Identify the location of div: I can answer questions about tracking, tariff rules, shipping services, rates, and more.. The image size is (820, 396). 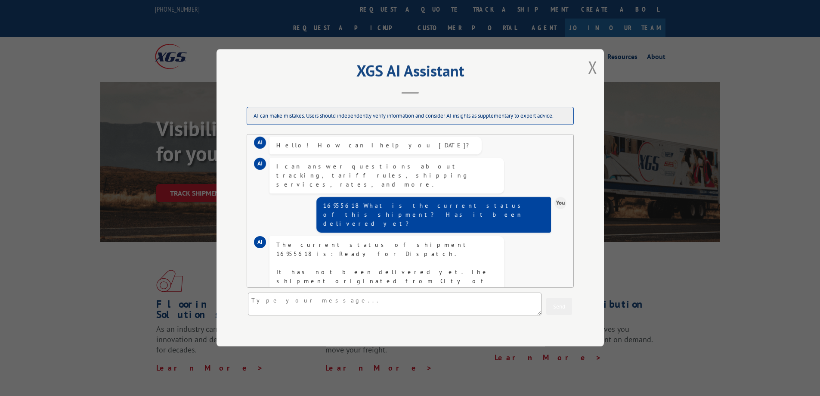
(386, 175).